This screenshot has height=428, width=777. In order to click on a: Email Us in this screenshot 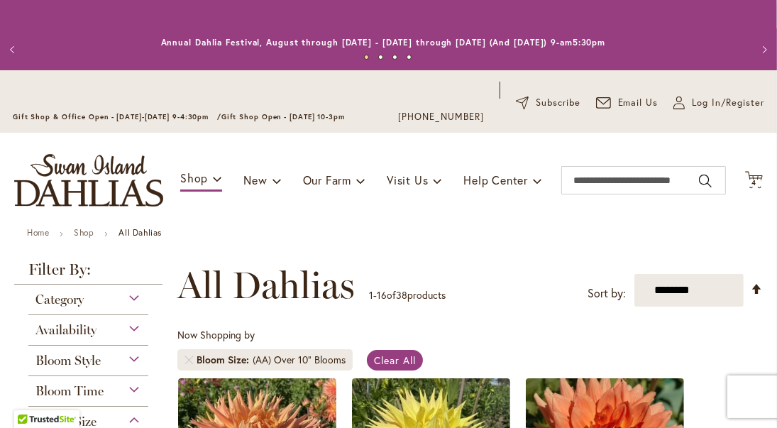, I will do `click(627, 103)`.